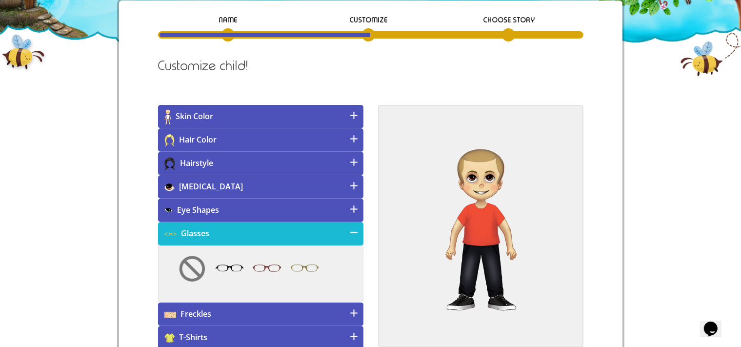 The width and height of the screenshot is (741, 347). Describe the element at coordinates (260, 314) in the screenshot. I see `h4: Freckles` at that location.